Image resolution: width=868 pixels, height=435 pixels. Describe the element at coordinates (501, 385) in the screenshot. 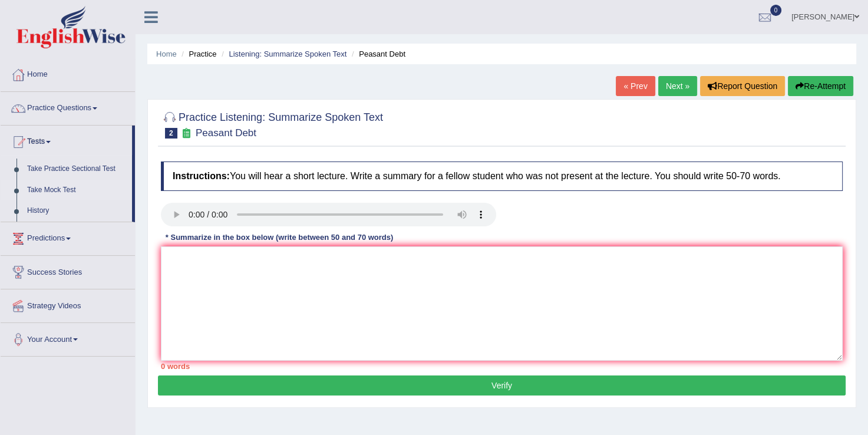

I see `button: Verify` at that location.